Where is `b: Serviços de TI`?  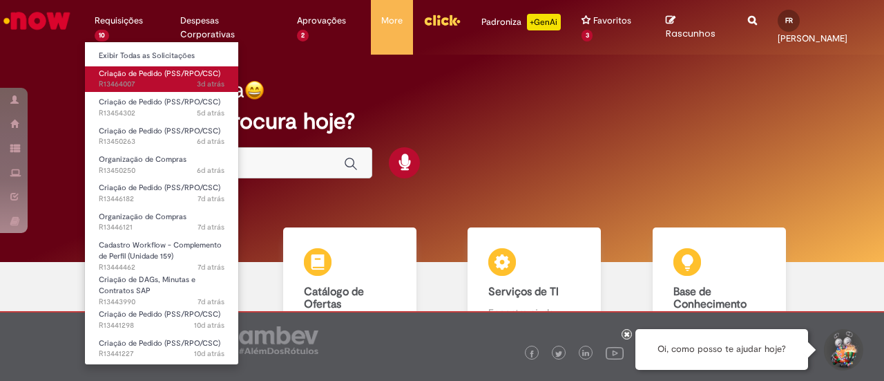 b: Serviços de TI is located at coordinates (523, 291).